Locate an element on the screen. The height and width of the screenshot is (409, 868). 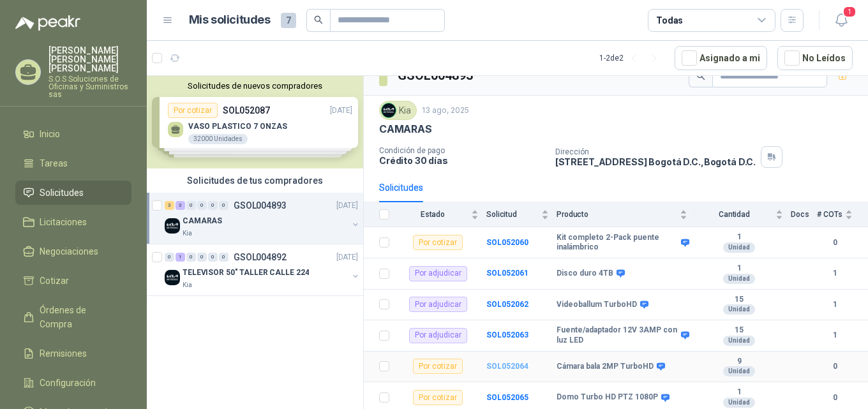
b: SOL052061 is located at coordinates (508, 273).